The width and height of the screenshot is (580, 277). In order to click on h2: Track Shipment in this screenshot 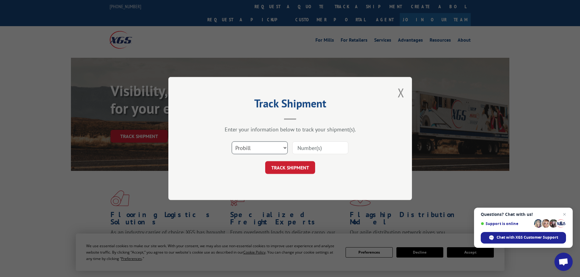, I will do `click(290, 105)`.